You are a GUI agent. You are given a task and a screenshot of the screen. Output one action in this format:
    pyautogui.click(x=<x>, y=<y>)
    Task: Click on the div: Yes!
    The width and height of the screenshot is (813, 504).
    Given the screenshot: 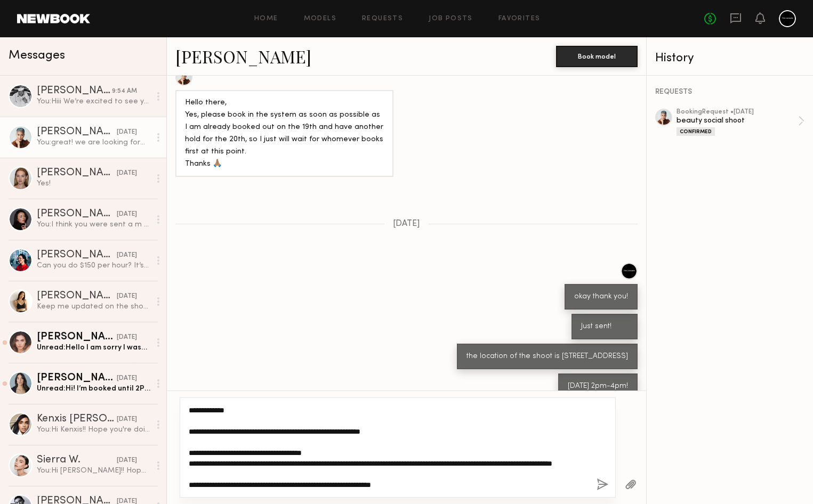 What is the action you would take?
    pyautogui.click(x=93, y=183)
    